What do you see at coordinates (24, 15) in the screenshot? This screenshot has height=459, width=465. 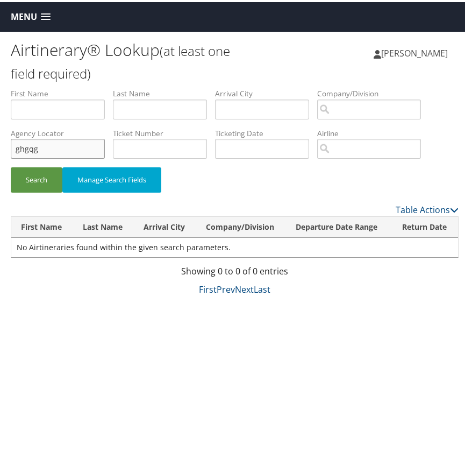 I see `span: Menu` at bounding box center [24, 15].